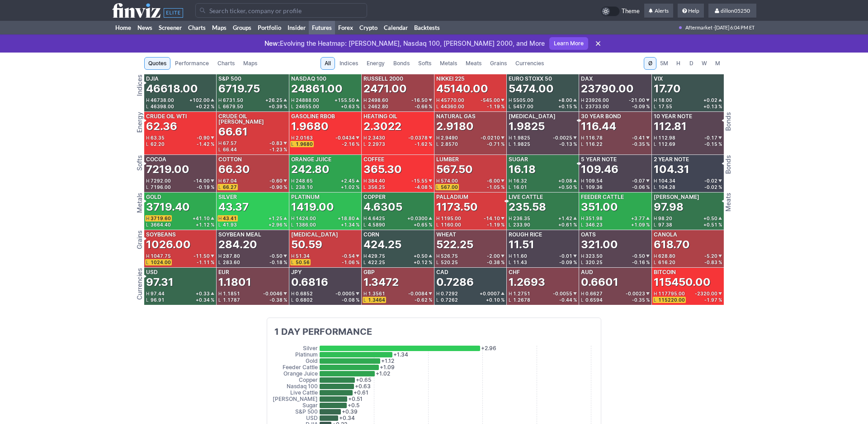 The height and width of the screenshot is (424, 868). Describe the element at coordinates (278, 150) in the screenshot. I see `div: -1.23` at that location.